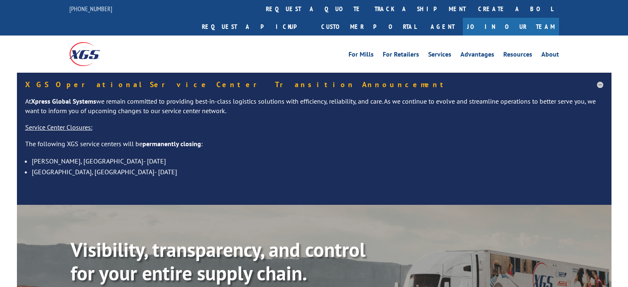 The height and width of the screenshot is (287, 628). I want to click on a: Customer Portal, so click(369, 26).